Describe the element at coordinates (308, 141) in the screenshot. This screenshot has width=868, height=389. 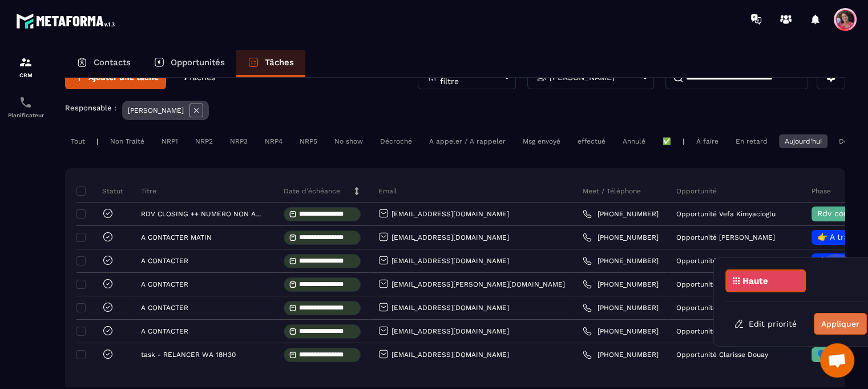
I see `div: NRP5` at that location.